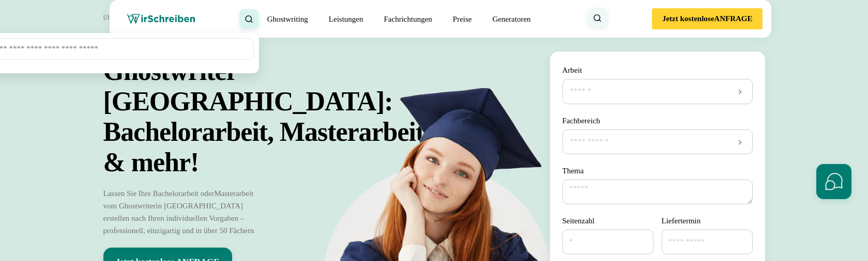 Image resolution: width=868 pixels, height=261 pixels. What do you see at coordinates (657, 171) in the screenshot?
I see `label: Thema` at bounding box center [657, 171].